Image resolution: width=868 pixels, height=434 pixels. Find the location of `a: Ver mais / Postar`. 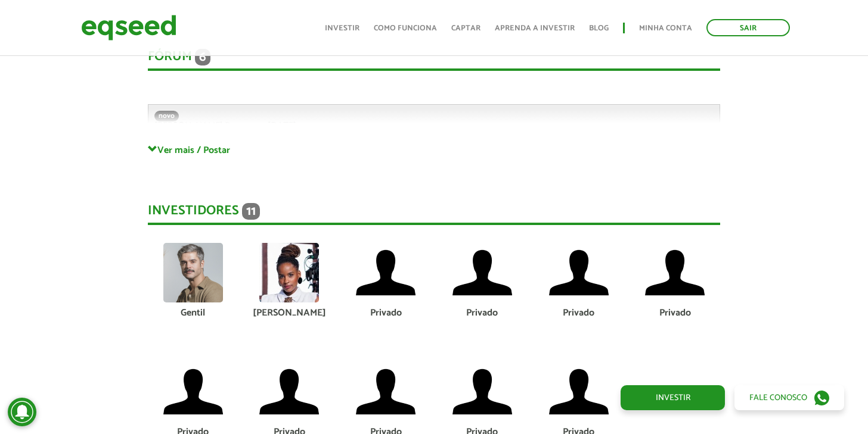

a: Ver mais / Postar is located at coordinates (434, 150).